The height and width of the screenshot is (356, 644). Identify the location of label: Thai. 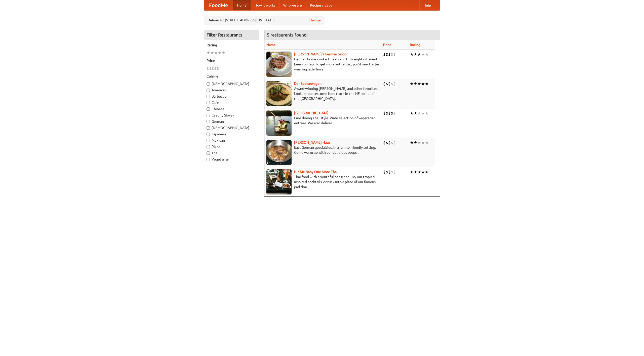
(231, 153).